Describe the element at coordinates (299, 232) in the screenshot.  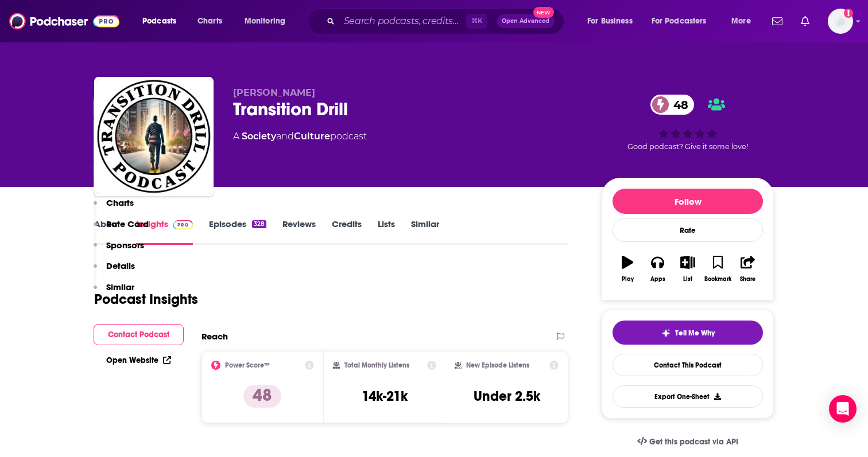
I see `a: Reviews` at that location.